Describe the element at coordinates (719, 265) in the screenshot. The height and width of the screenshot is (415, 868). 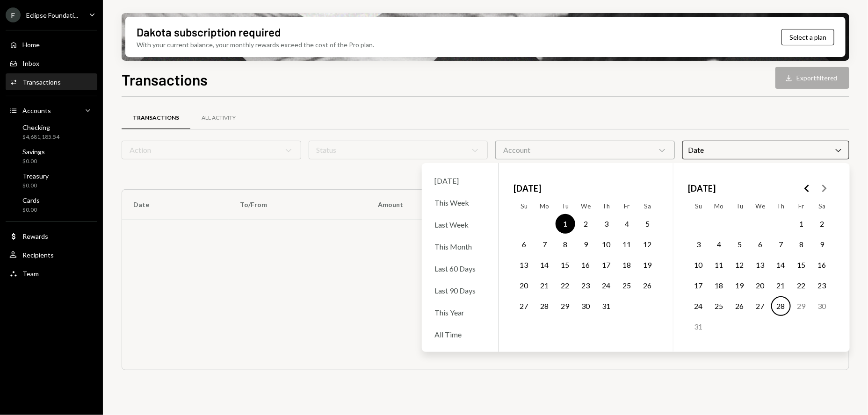
I see `button: Monday, August 11th, 2025` at that location.